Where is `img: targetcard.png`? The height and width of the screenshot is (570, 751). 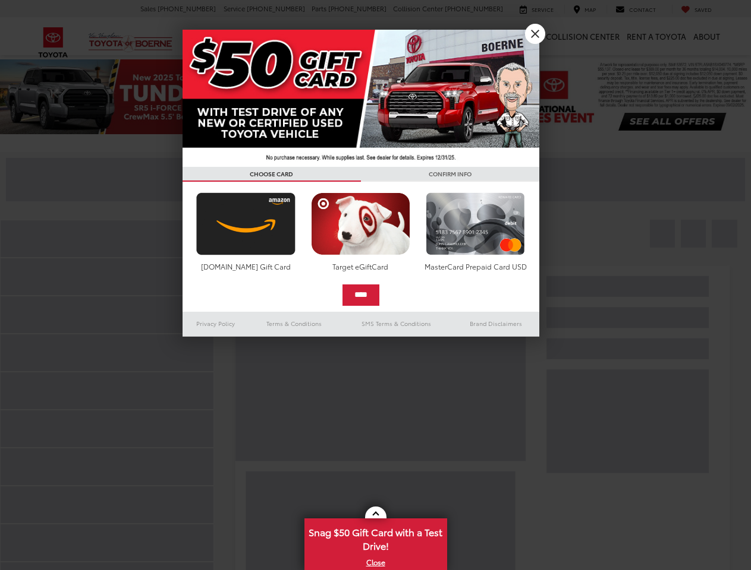
img: targetcard.png is located at coordinates (360, 224).